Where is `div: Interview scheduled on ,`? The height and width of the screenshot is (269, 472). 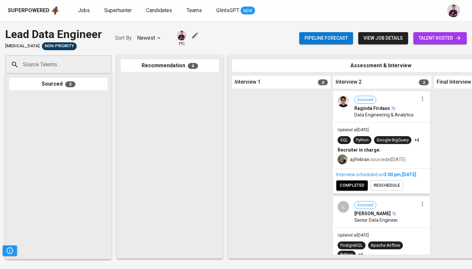 div: Interview scheduled on , is located at coordinates (382, 174).